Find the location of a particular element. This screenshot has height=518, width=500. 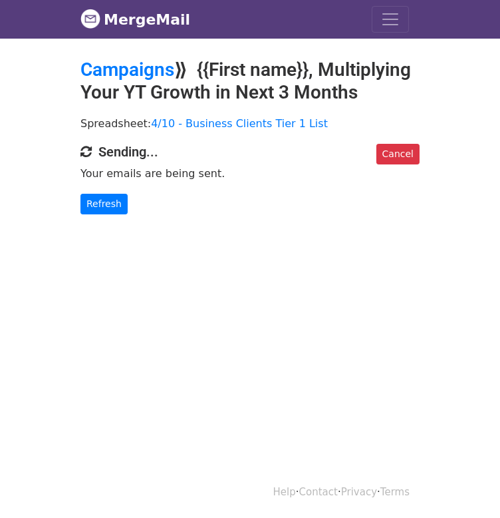

a: MergeMail is located at coordinates (135, 19).